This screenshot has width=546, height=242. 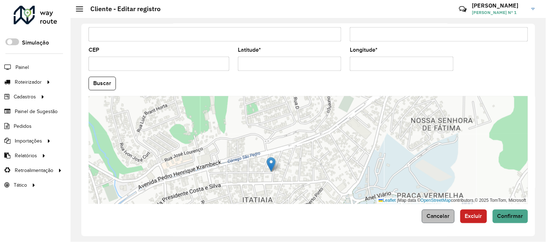 I want to click on a: OpenStreetMap, so click(x=436, y=201).